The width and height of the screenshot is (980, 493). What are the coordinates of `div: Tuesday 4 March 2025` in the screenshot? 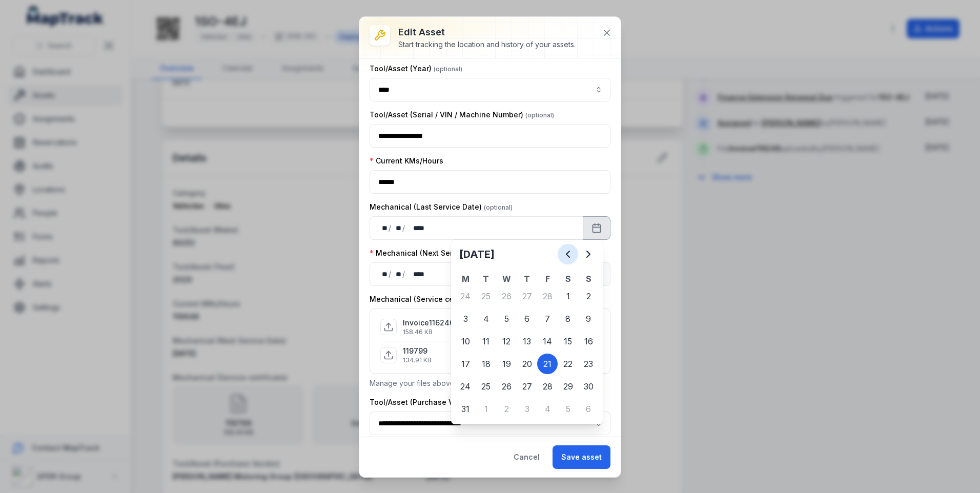 It's located at (486, 319).